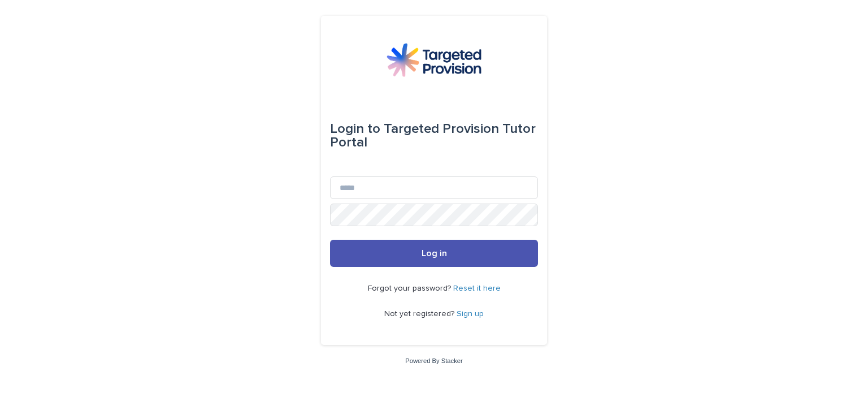 The width and height of the screenshot is (868, 393). I want to click on span: Log in, so click(434, 254).